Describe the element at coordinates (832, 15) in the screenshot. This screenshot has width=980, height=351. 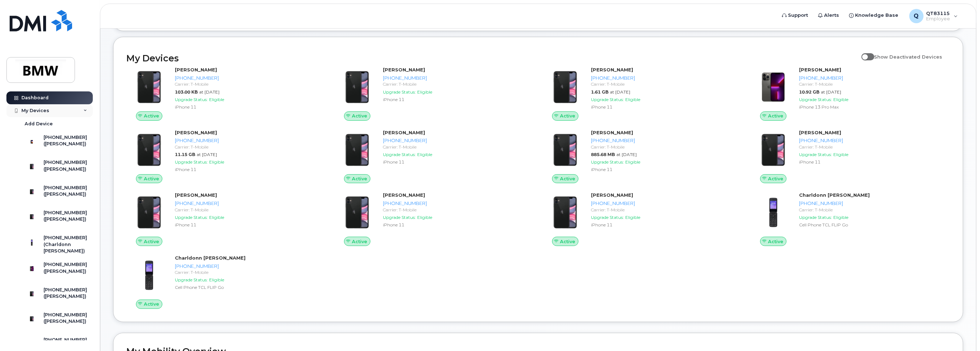
I see `span: Alerts` at that location.